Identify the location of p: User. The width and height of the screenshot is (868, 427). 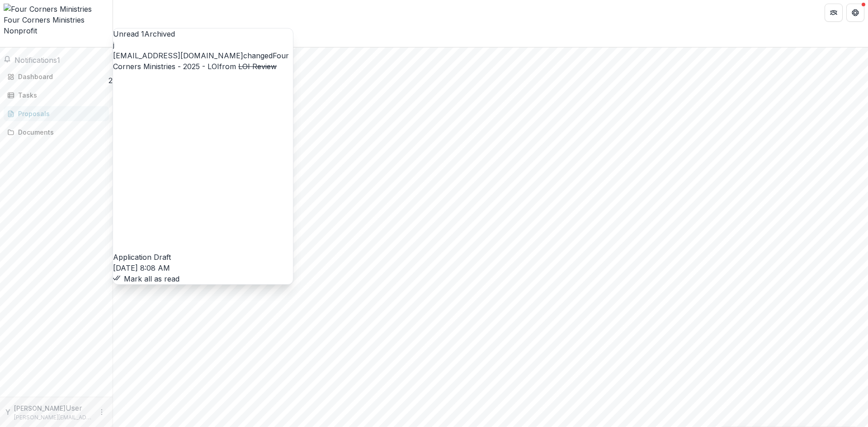
(73, 409).